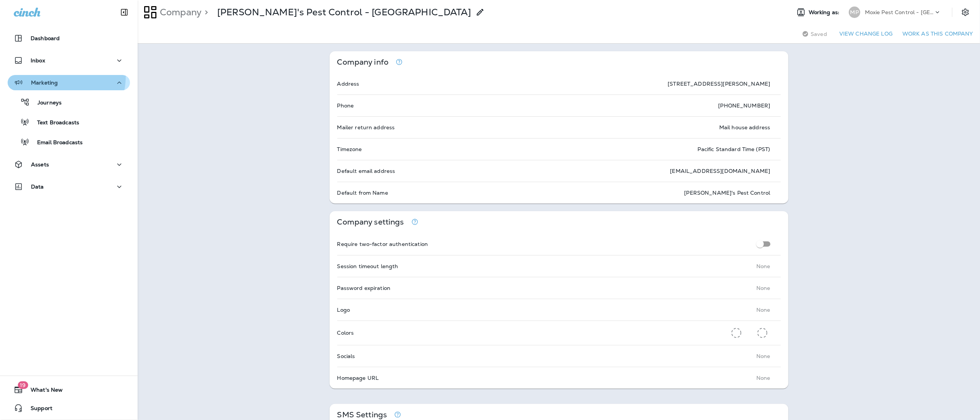 The height and width of the screenshot is (420, 980). Describe the element at coordinates (69, 38) in the screenshot. I see `button: Dashboard` at that location.